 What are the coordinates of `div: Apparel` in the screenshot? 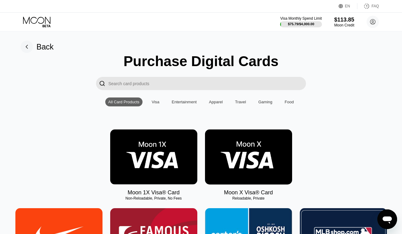 It's located at (216, 102).